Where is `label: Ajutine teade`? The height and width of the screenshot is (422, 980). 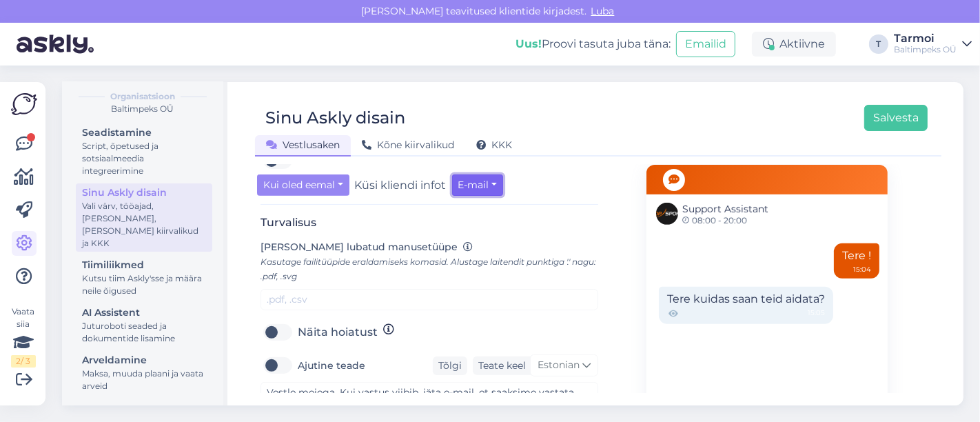 label: Ajutine teade is located at coordinates (331, 366).